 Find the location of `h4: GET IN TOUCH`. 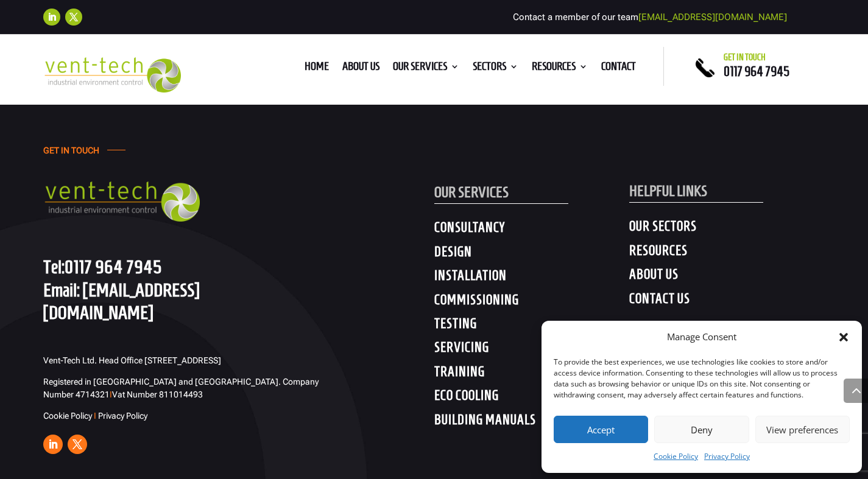

h4: GET IN TOUCH is located at coordinates (72, 153).